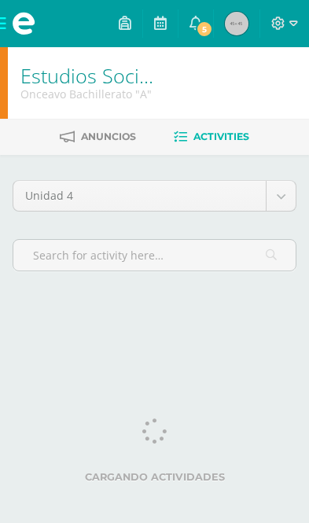 Image resolution: width=309 pixels, height=523 pixels. Describe the element at coordinates (154, 255) in the screenshot. I see `input: Search for activity here…` at that location.